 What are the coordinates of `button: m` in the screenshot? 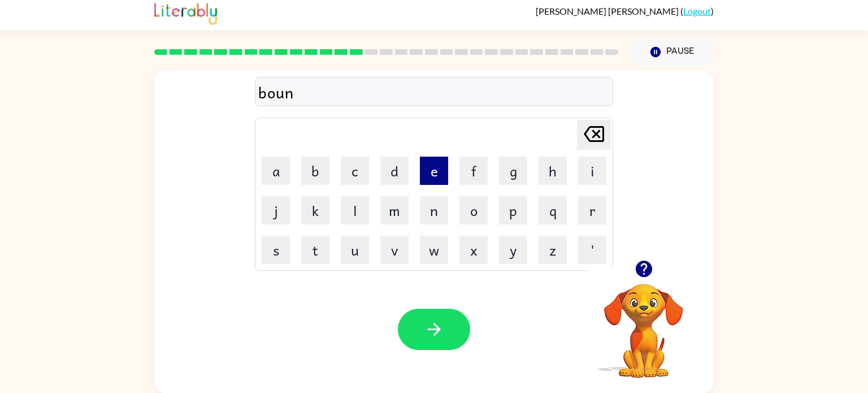 It's located at (395, 210).